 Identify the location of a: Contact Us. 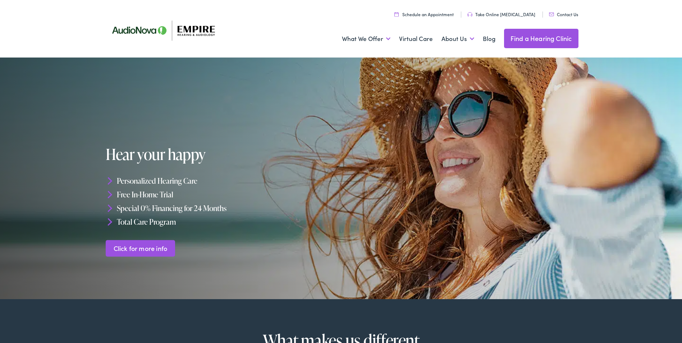
(563, 14).